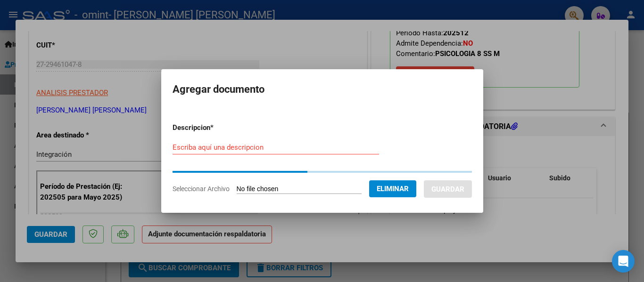 This screenshot has height=282, width=644. What do you see at coordinates (448, 189) in the screenshot?
I see `button: Guardar` at bounding box center [448, 189].